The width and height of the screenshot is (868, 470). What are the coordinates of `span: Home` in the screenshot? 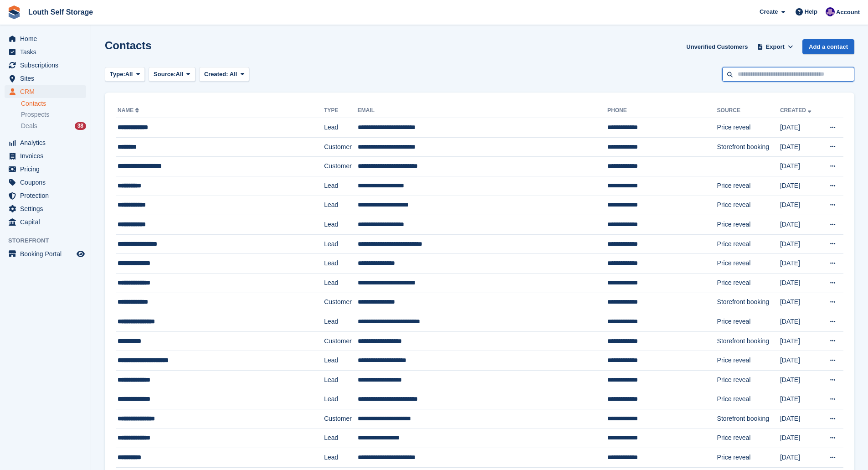 It's located at (47, 39).